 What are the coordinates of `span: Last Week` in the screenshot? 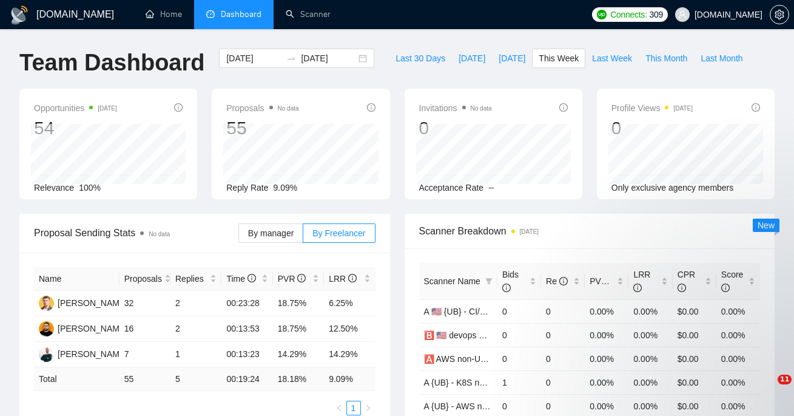 It's located at (612, 58).